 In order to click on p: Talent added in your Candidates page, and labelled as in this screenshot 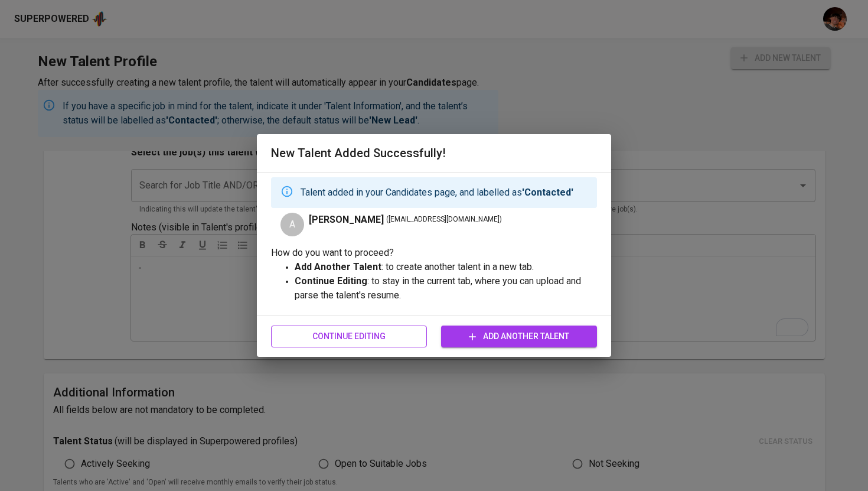, I will do `click(437, 192)`.